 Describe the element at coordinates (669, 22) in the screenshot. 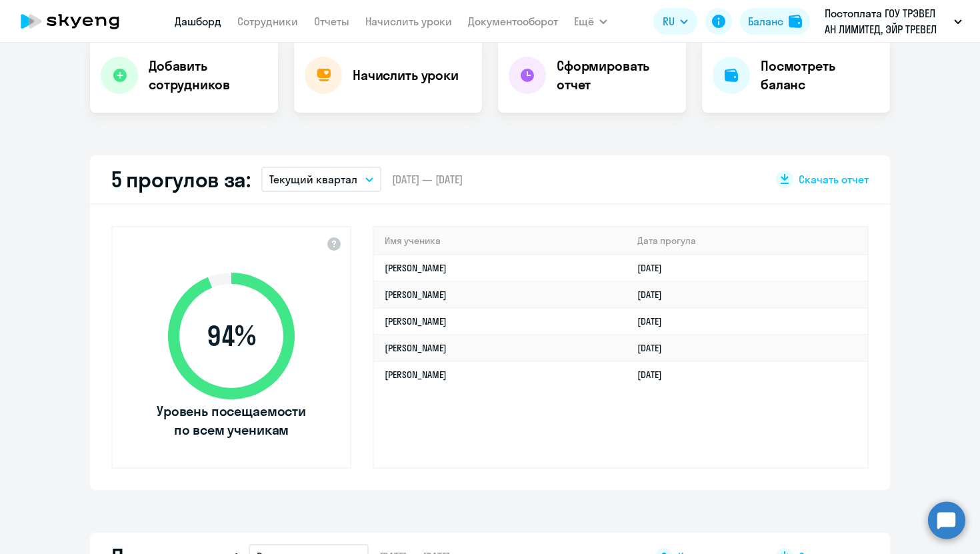

I see `span: RU` at that location.